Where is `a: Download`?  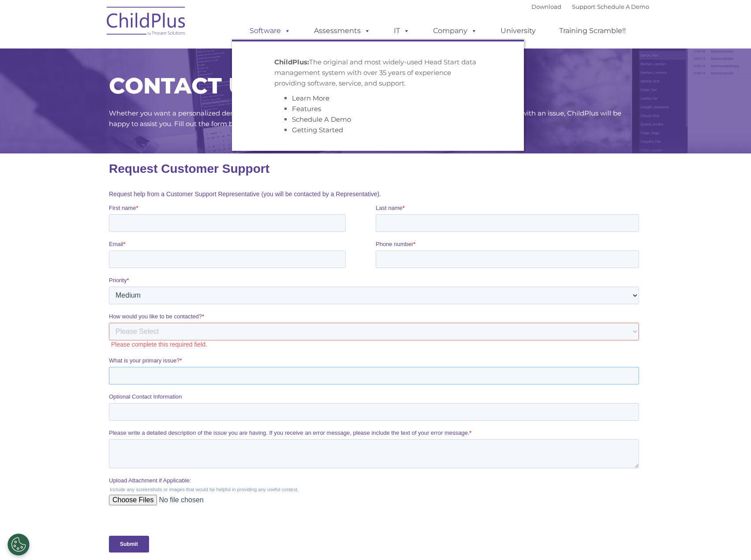
a: Download is located at coordinates (546, 7).